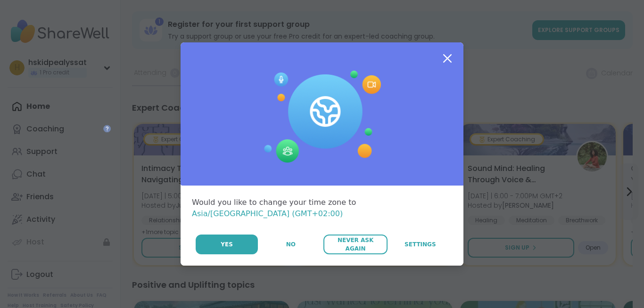 Image resolution: width=644 pixels, height=308 pixels. I want to click on div: Would you like to change your time zone to, so click(322, 208).